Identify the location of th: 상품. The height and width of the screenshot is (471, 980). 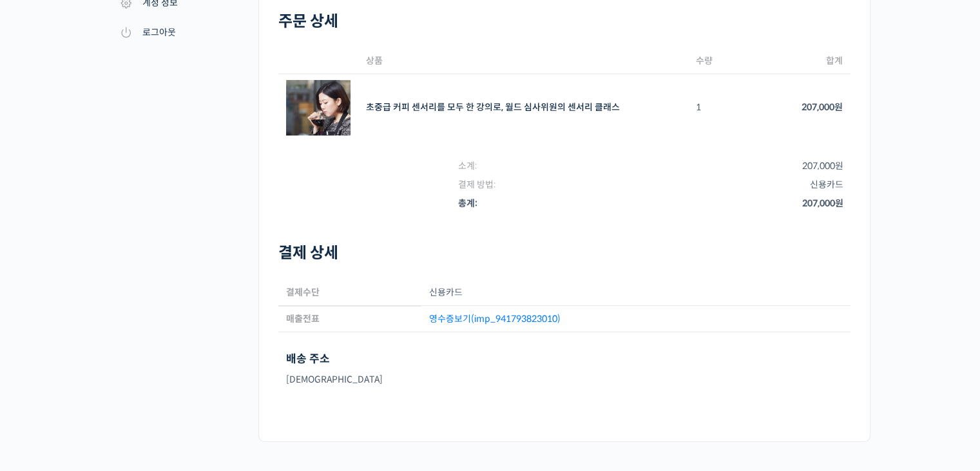
(523, 61).